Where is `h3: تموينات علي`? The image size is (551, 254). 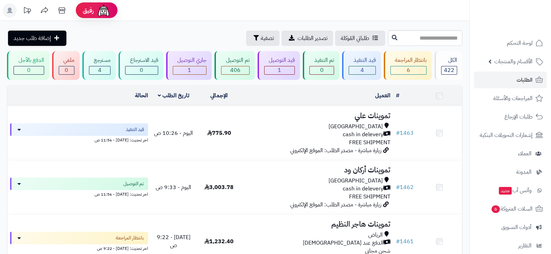
h3: تموينات علي is located at coordinates (318, 116).